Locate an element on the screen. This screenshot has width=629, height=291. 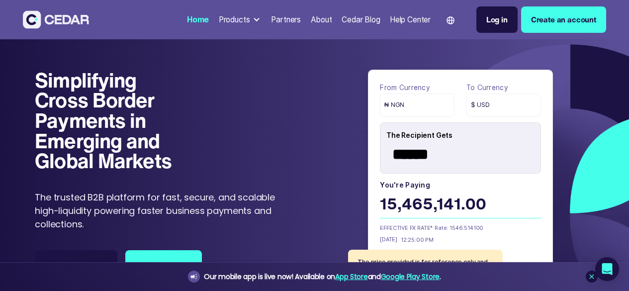
div: Our mobile app is live now! Available on and . is located at coordinates (322, 276).